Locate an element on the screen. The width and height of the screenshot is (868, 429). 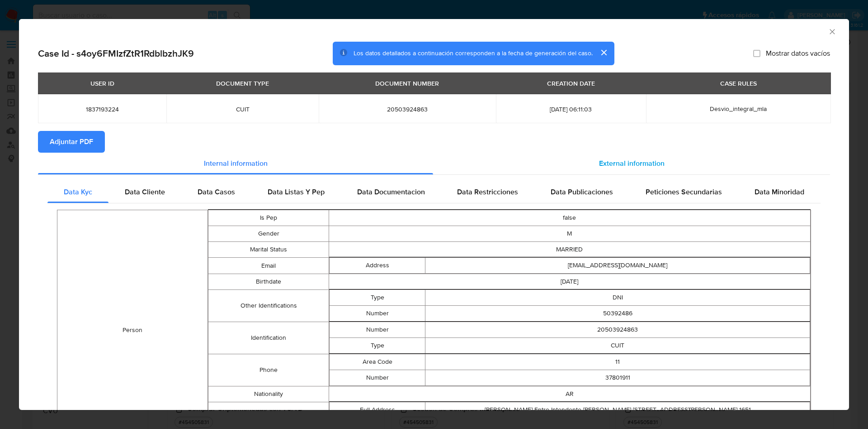
td: MARRIED is located at coordinates (569, 249).